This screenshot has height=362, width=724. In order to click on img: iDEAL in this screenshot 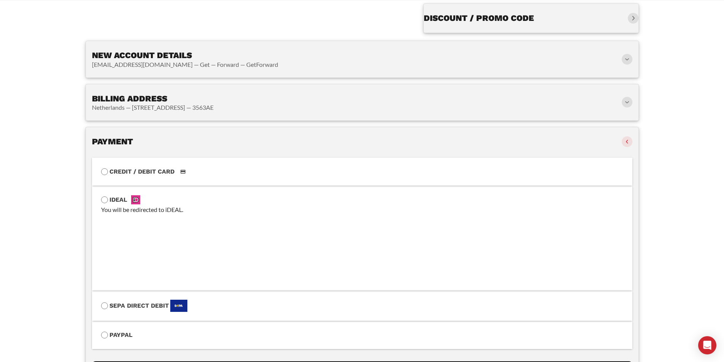, I will do `click(136, 200)`.